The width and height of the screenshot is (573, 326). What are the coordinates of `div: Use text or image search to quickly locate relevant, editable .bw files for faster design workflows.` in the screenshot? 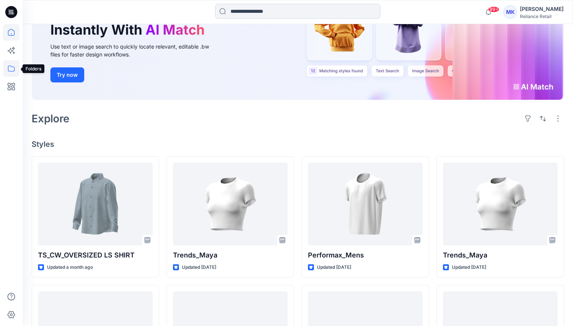 It's located at (135, 50).